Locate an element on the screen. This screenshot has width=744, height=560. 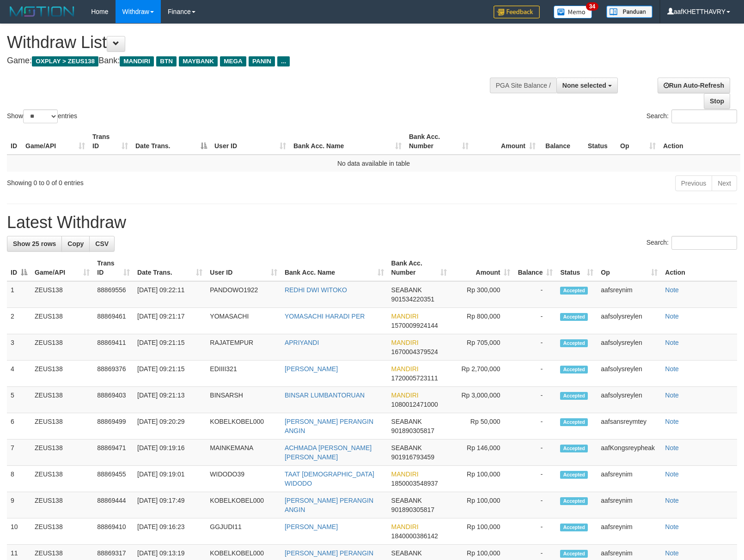
td: 7 is located at coordinates (19, 452).